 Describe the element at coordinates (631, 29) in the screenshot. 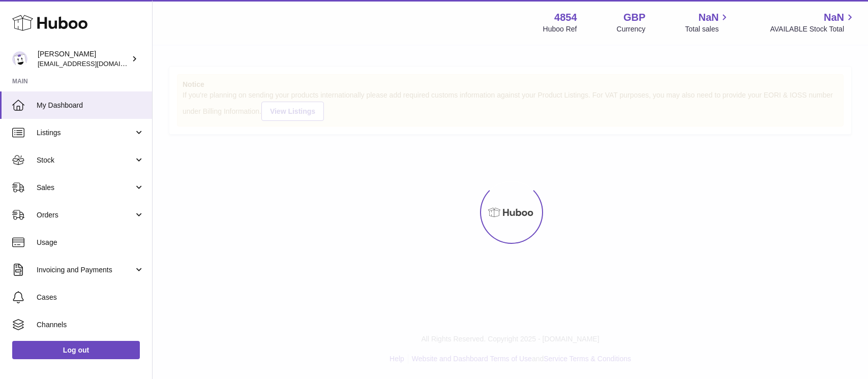

I see `div: Currency` at that location.